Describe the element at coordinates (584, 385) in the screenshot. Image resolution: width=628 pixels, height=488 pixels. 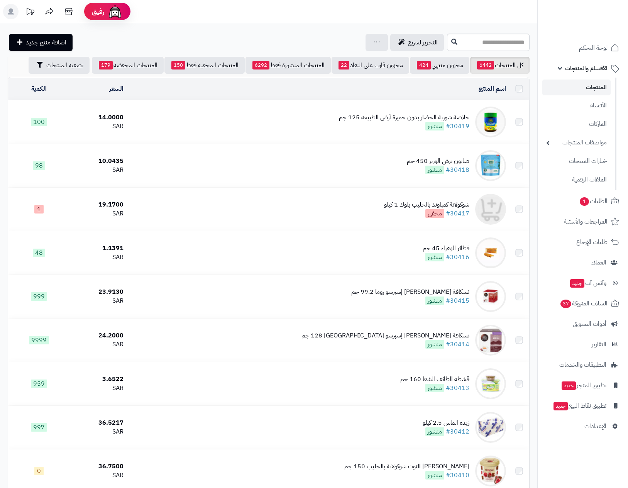
I see `span: تطبيق المتجر` at that location.